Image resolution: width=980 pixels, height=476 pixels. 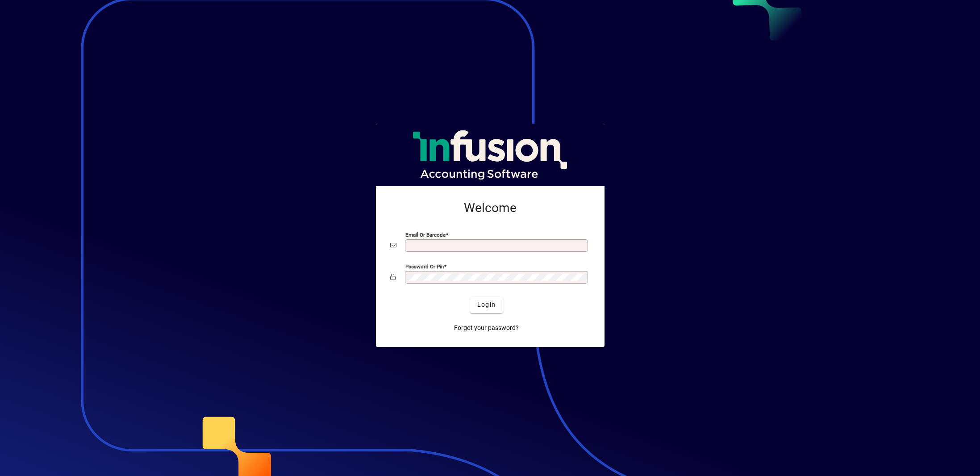 I want to click on span: Login, so click(x=486, y=304).